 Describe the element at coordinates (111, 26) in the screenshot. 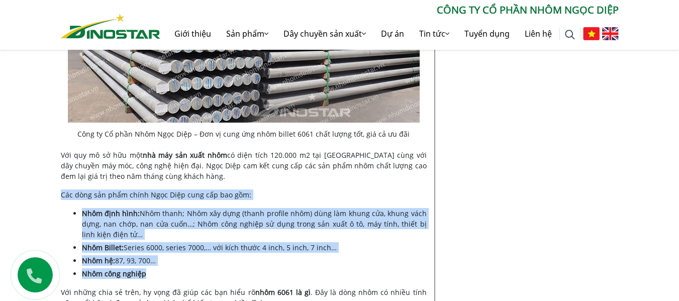

I see `img: Nhôm Dinostar` at that location.